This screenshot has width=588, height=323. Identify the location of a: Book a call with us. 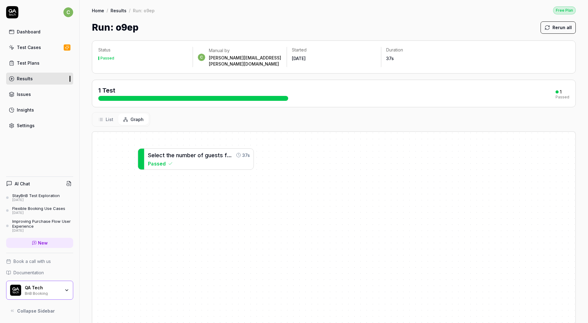
(40, 261).